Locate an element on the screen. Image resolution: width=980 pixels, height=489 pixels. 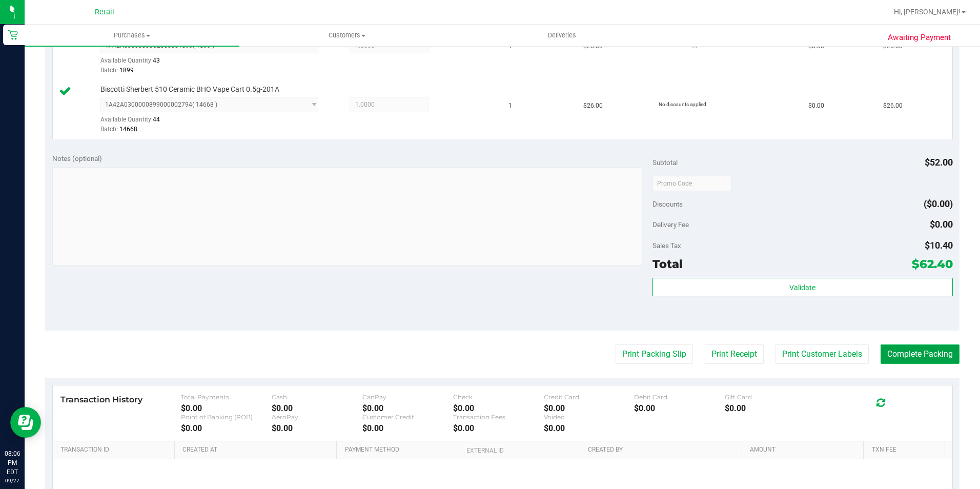
span: 1899 is located at coordinates (127, 70).